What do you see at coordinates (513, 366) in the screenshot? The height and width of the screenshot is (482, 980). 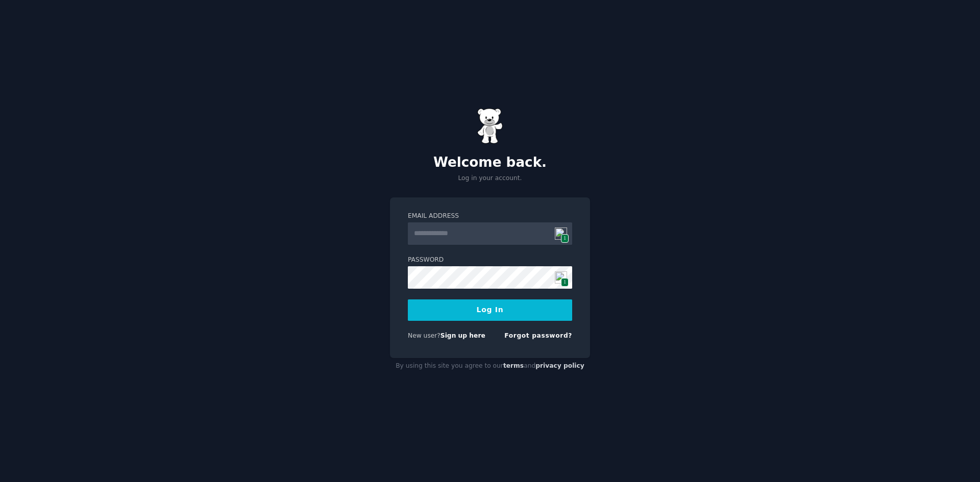 I see `a: terms` at bounding box center [513, 366].